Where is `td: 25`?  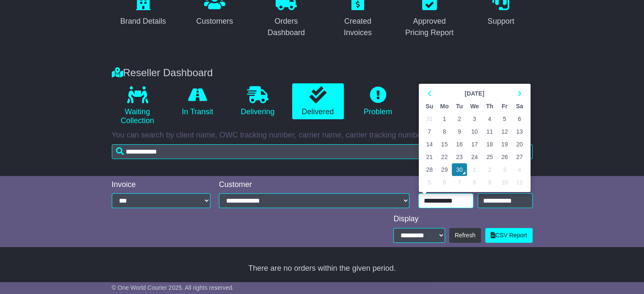 td: 25 is located at coordinates (490, 157).